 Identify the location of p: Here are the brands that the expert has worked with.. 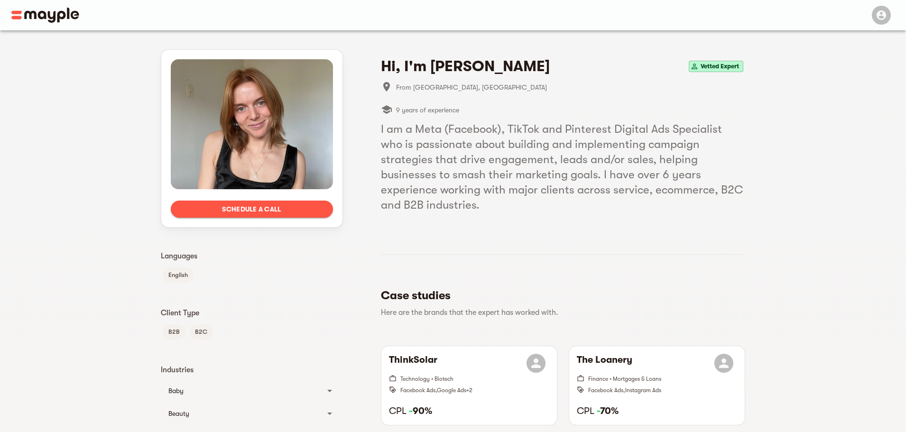
(559, 313).